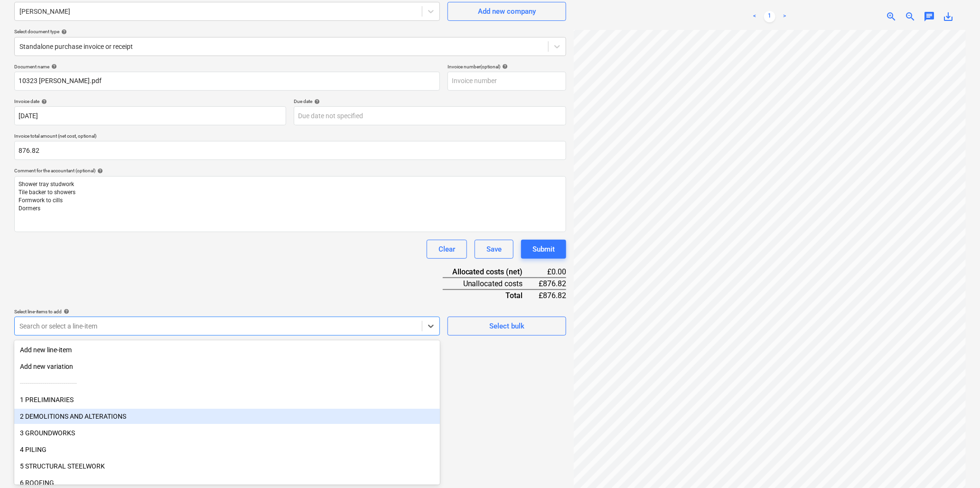  I want to click on a: Previous page, so click(755, 17).